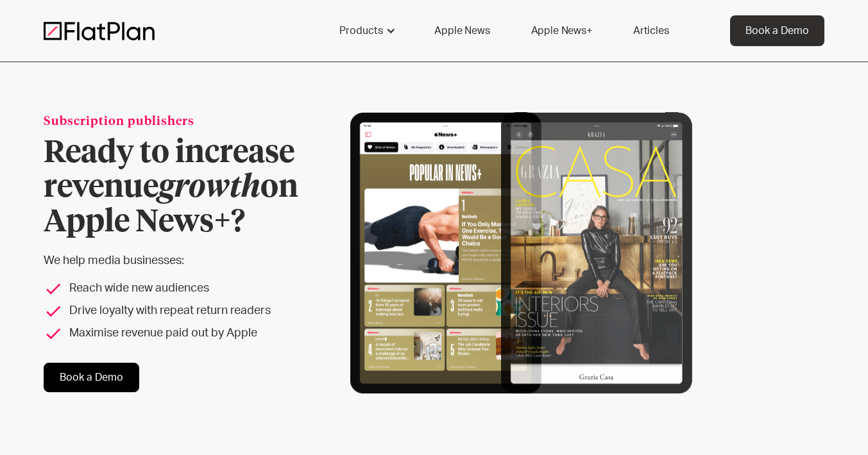 The height and width of the screenshot is (455, 868). Describe the element at coordinates (462, 31) in the screenshot. I see `a: Apple News` at that location.